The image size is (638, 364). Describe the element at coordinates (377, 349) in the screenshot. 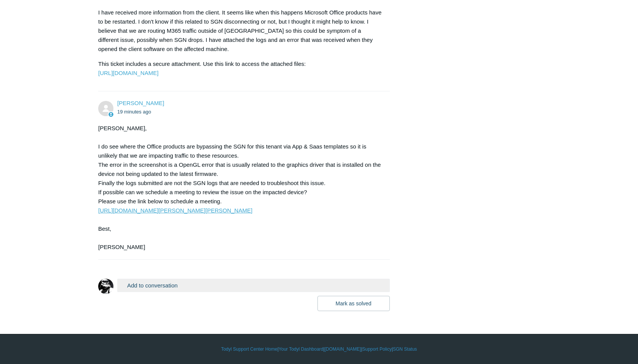

I see `a: Support Policy` at that location.